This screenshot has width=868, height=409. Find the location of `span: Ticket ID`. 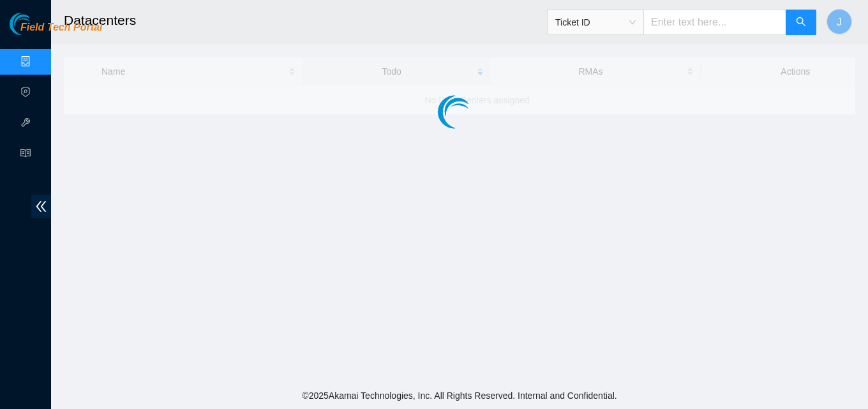

span: Ticket ID is located at coordinates (595, 23).